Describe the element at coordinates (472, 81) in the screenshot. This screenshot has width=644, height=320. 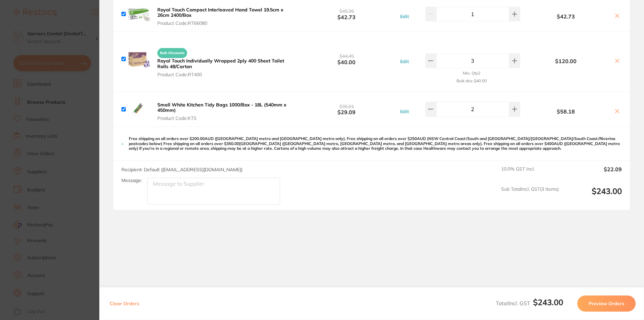
I see `small: Bulk disc. $40.00` at that location.